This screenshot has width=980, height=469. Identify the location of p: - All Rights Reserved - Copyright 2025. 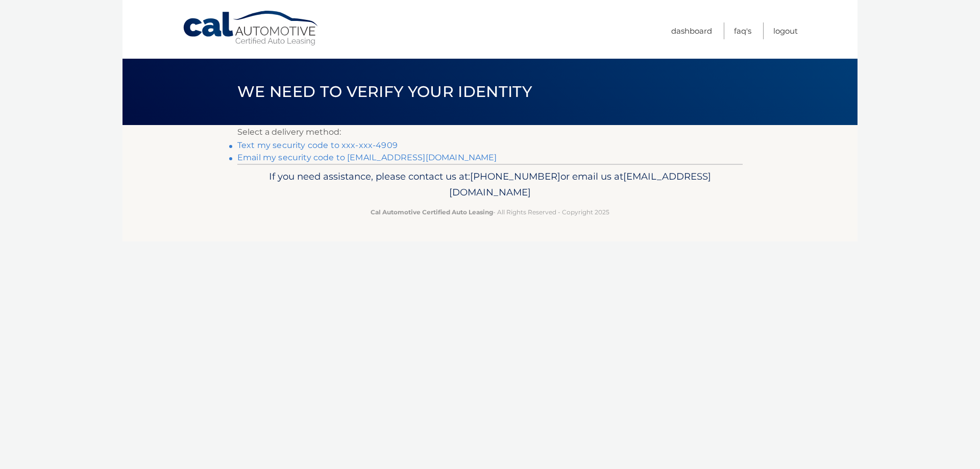
(490, 212).